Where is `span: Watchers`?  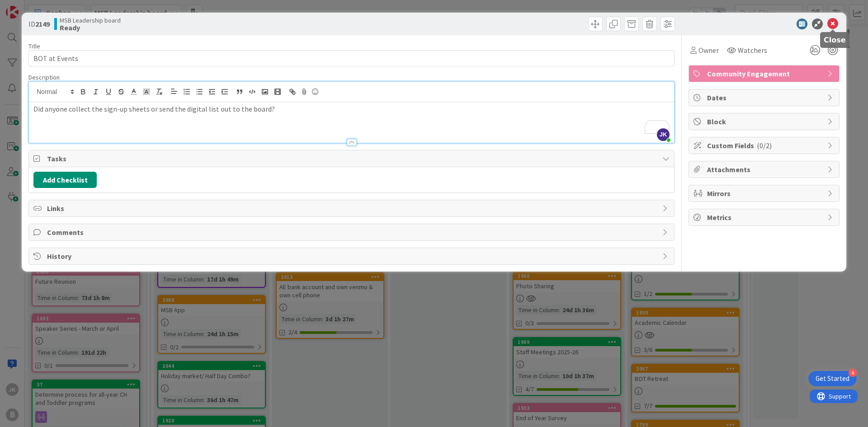 span: Watchers is located at coordinates (752, 51).